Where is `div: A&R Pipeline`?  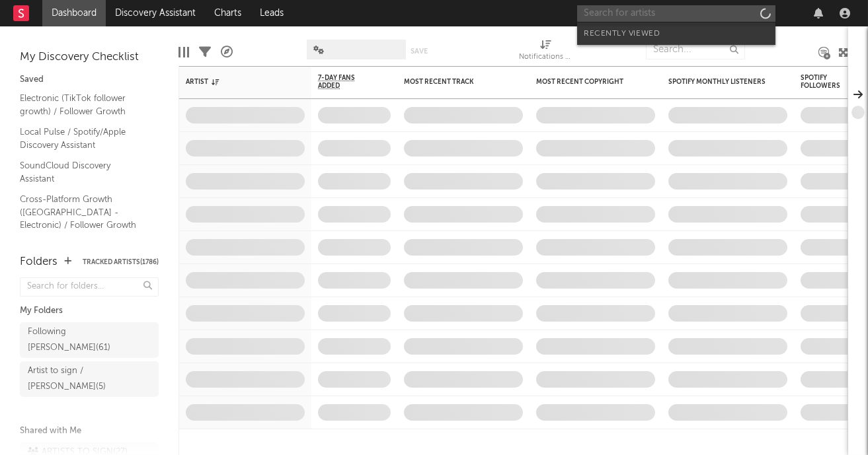 div: A&R Pipeline is located at coordinates (227, 52).